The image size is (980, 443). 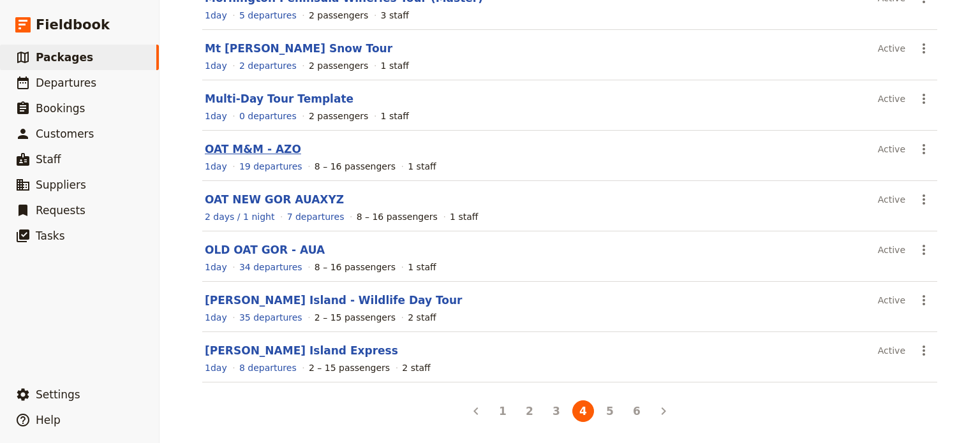 I want to click on span: Bookings, so click(x=60, y=109).